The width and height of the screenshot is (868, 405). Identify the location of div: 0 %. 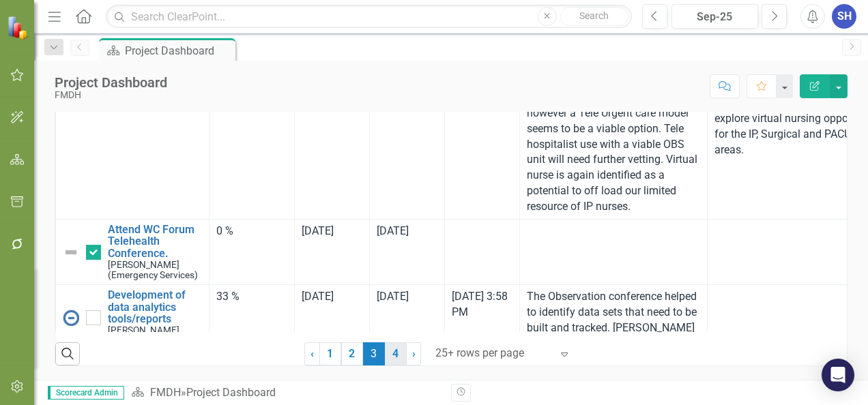
(251, 231).